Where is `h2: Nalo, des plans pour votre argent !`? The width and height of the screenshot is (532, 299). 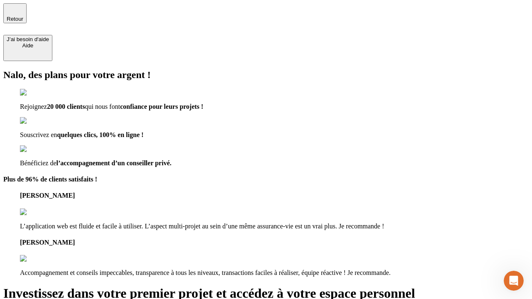 h2: Nalo, des plans pour votre argent ! is located at coordinates (266, 75).